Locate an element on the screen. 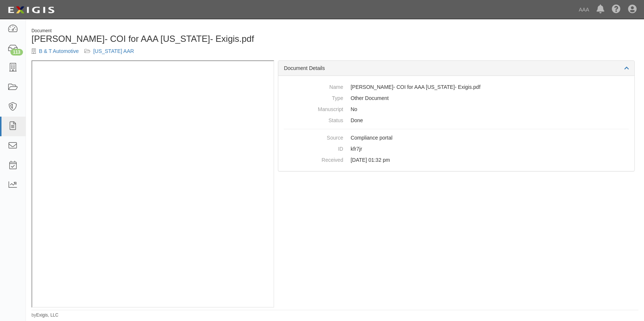  dt: Received is located at coordinates (314, 159).